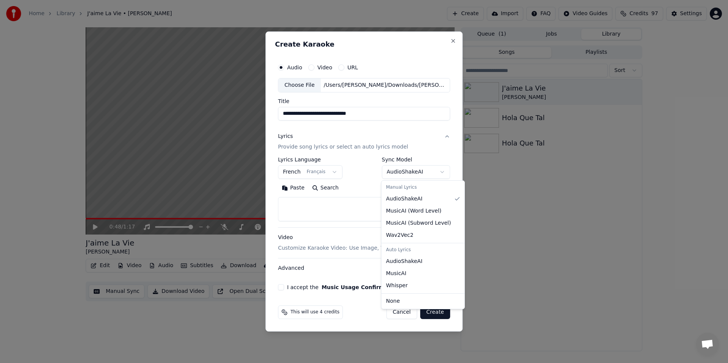 Image resolution: width=728 pixels, height=363 pixels. What do you see at coordinates (397, 286) in the screenshot?
I see `span: Whisper` at bounding box center [397, 286].